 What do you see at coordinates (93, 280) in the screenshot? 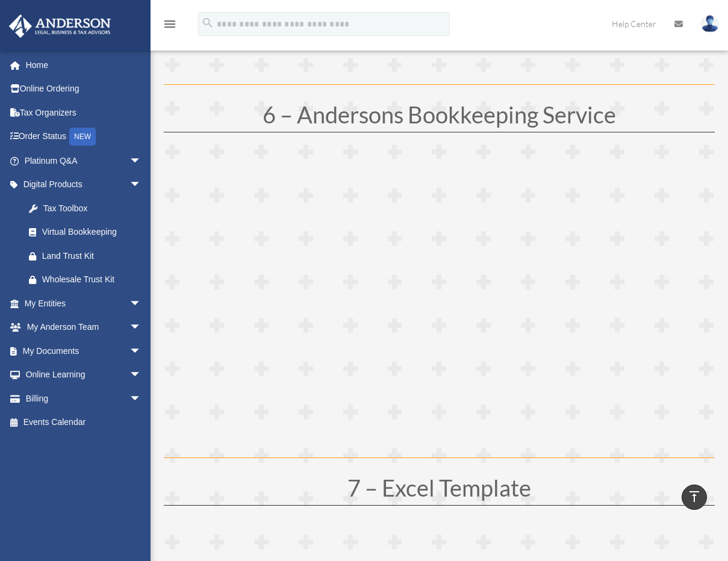
I see `div: Wholesale Trust Kit` at bounding box center [93, 280].